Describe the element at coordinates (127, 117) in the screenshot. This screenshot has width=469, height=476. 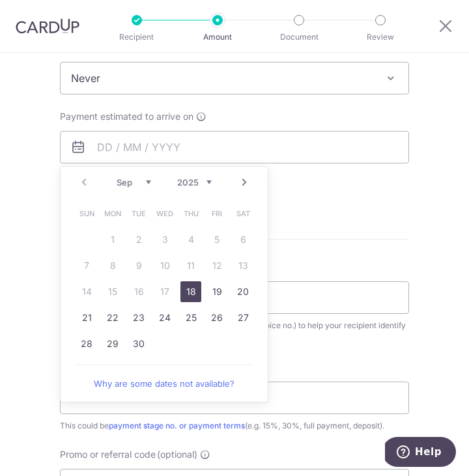
I see `span: Payment estimated to arrive on` at that location.